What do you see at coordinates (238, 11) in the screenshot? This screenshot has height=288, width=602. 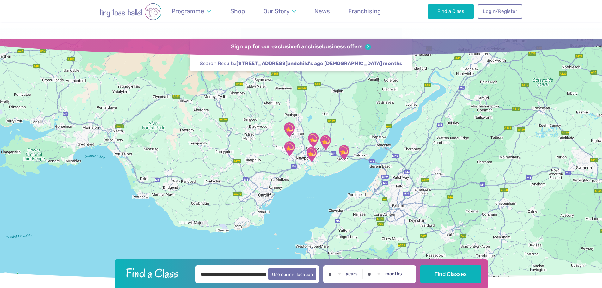 I see `span: Shop` at bounding box center [238, 11].